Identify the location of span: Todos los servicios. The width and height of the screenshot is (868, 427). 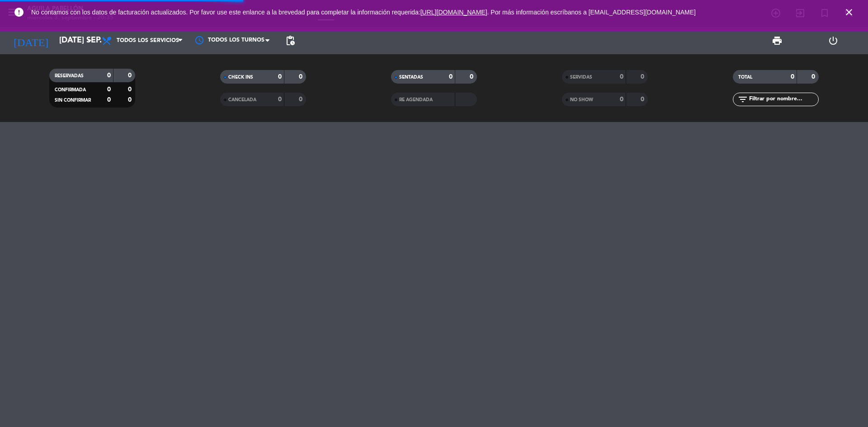
(148, 41).